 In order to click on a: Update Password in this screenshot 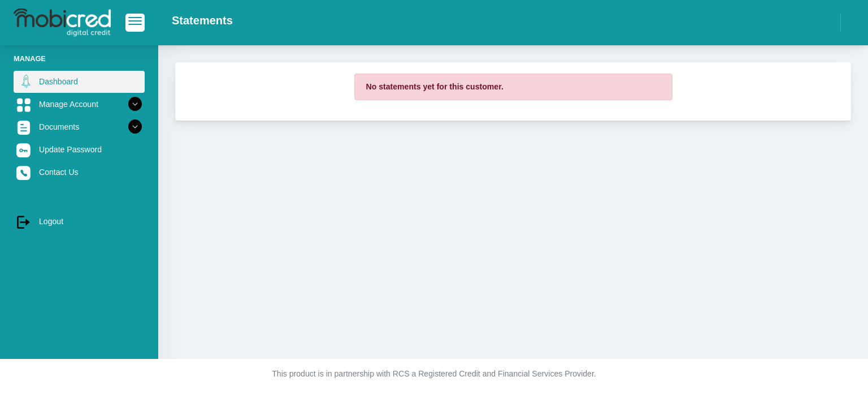, I will do `click(79, 150)`.